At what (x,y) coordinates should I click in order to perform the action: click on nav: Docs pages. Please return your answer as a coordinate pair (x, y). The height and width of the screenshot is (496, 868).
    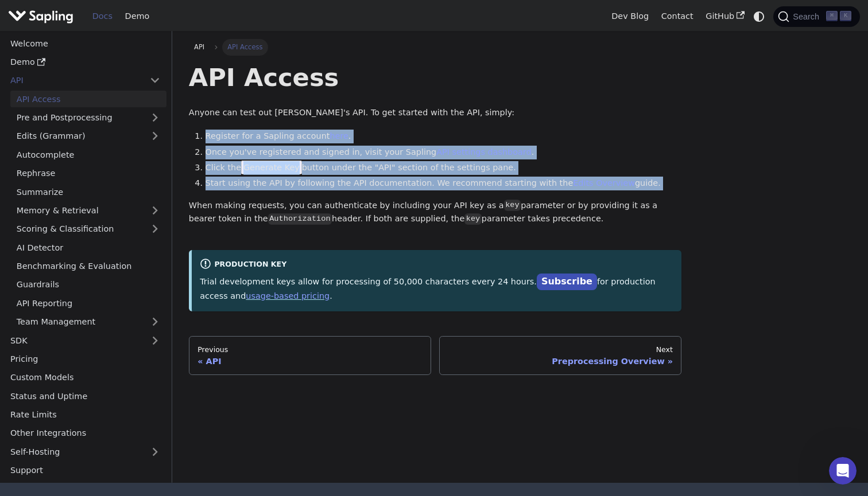
    Looking at the image, I should click on (435, 355).